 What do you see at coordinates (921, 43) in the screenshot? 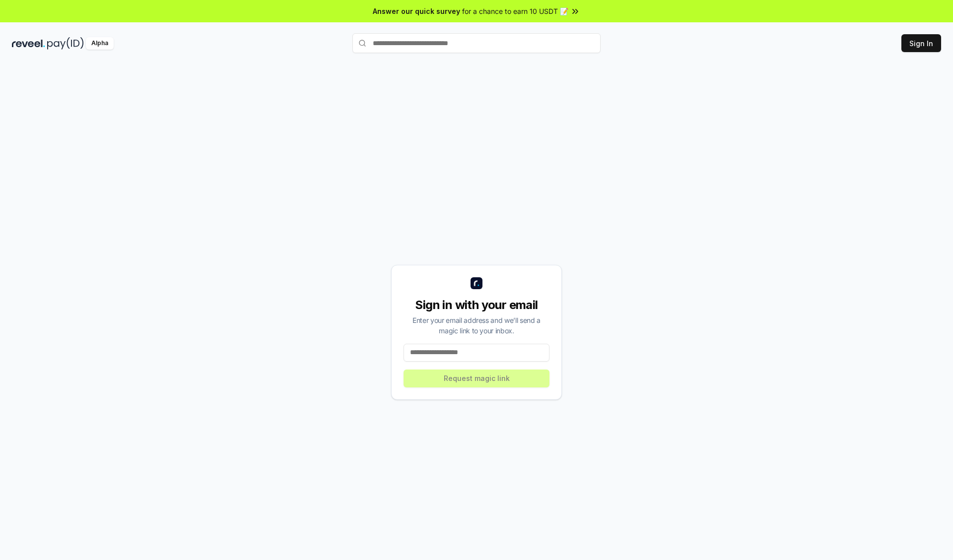
I see `button: Sign In` at bounding box center [921, 43].